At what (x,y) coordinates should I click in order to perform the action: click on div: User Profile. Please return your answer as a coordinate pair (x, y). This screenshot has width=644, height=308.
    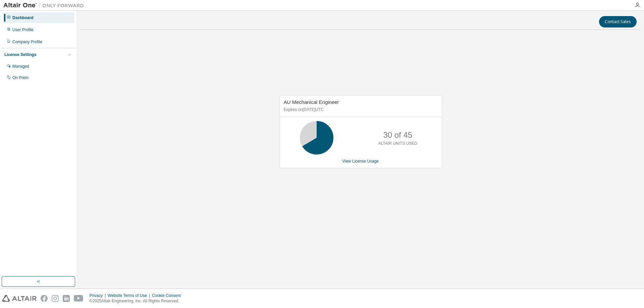
    Looking at the image, I should click on (23, 30).